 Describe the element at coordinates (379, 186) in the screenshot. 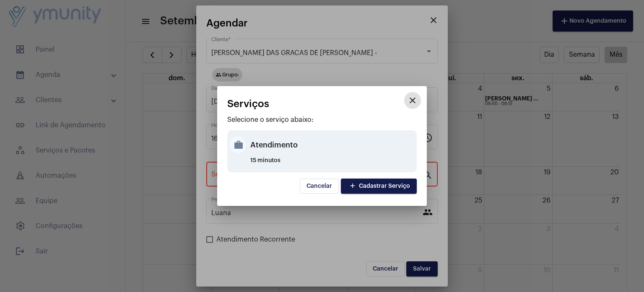

I see `button: Cadastrar Serviço` at that location.